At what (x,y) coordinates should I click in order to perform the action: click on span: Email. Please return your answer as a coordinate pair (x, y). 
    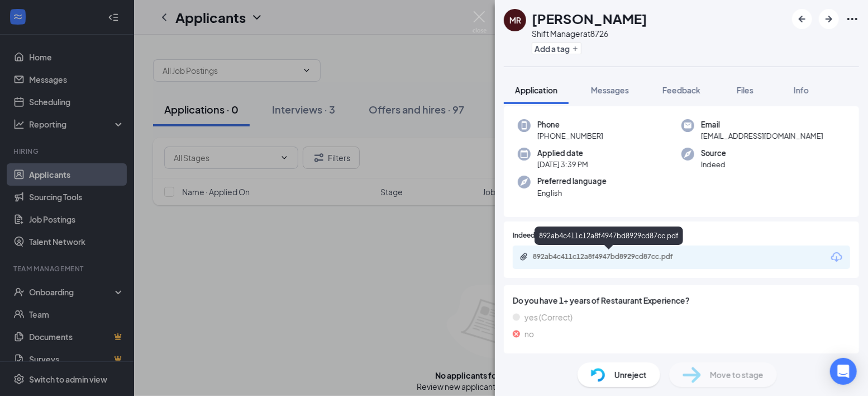
    Looking at the image, I should click on (762, 125).